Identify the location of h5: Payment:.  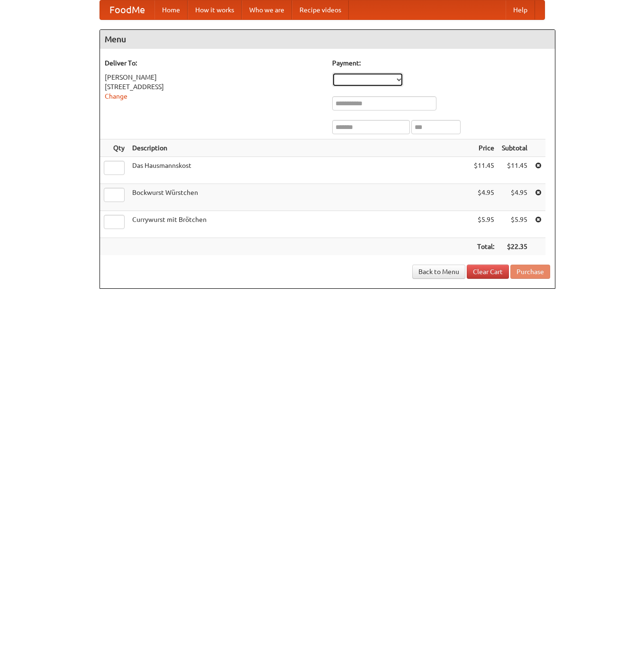
(441, 63).